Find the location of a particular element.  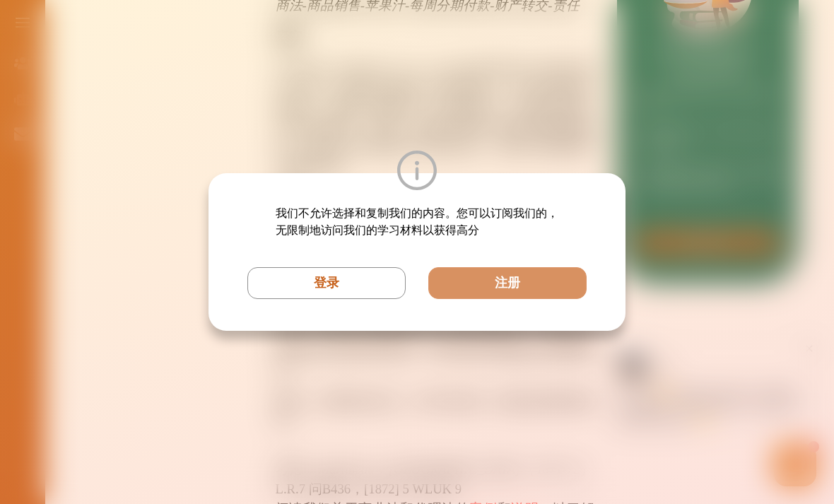

p: 嘿，那里 如果您有任何问题，我随时为您提供帮助！只需回短信“嗨”，然后从以下选项中进行选择。 is located at coordinates (217, 68).